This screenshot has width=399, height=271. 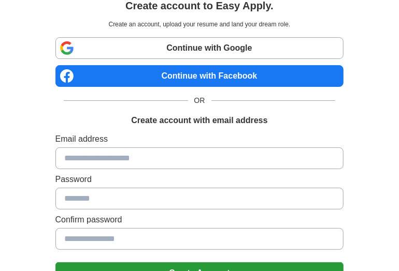 What do you see at coordinates (199, 121) in the screenshot?
I see `h1: Create account with email address` at bounding box center [199, 121].